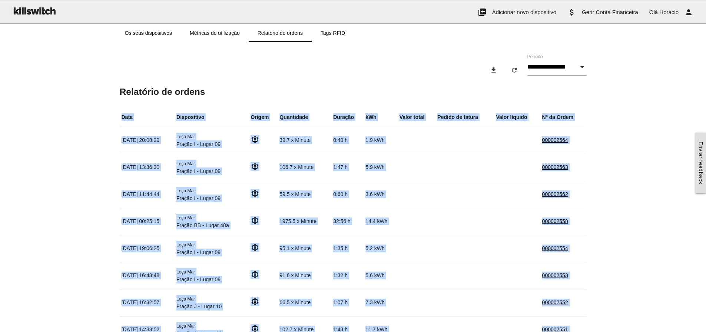  Describe the element at coordinates (347, 221) in the screenshot. I see `td: 32:56 h` at that location.